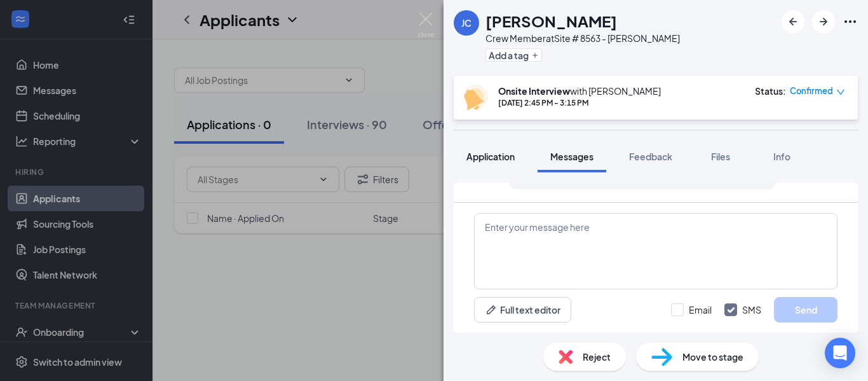 This screenshot has width=868, height=381. I want to click on div: JC, so click(466, 23).